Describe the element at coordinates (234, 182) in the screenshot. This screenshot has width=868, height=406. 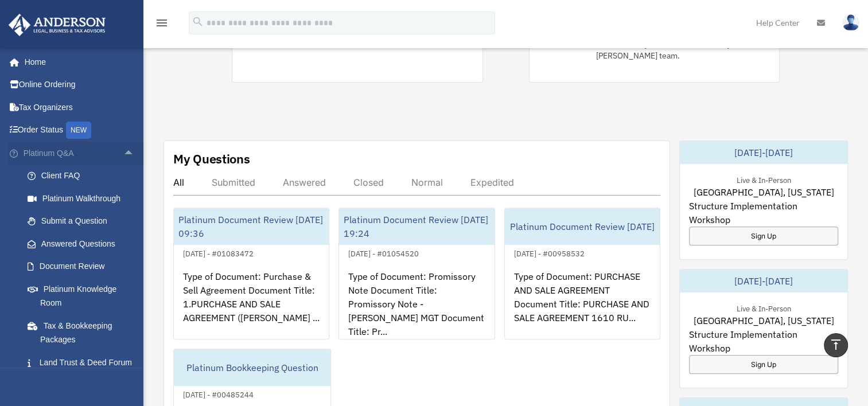
I see `div: Submitted` at that location.